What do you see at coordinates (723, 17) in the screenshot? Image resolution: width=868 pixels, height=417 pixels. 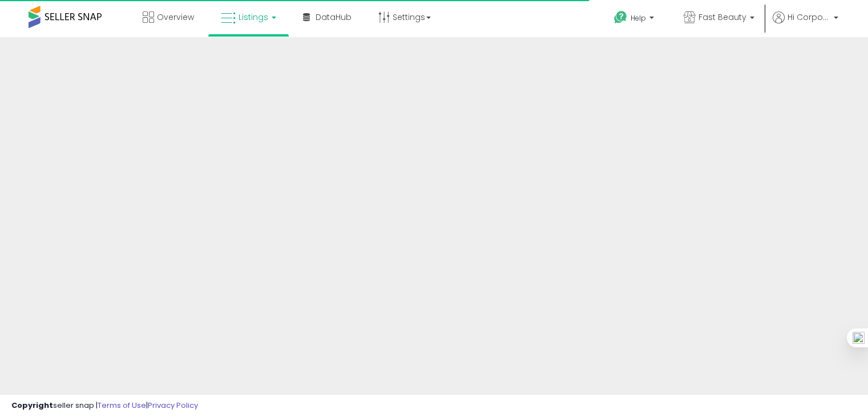 I see `span: Fast Beauty` at bounding box center [723, 17].